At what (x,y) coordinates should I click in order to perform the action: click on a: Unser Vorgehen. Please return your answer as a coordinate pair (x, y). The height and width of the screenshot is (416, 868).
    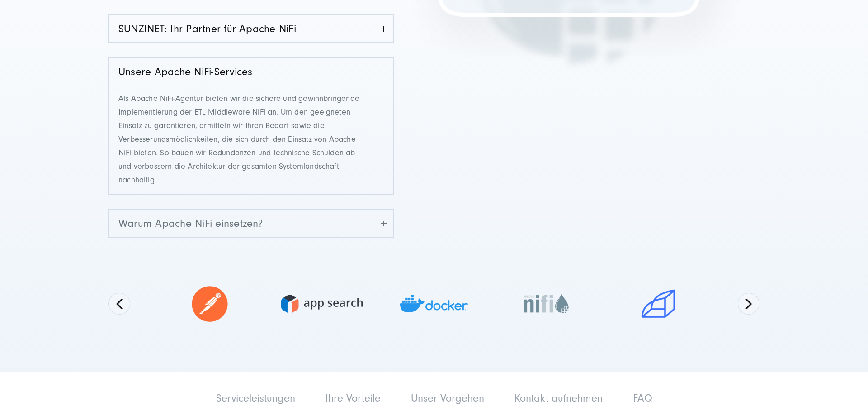
    Looking at the image, I should click on (448, 398).